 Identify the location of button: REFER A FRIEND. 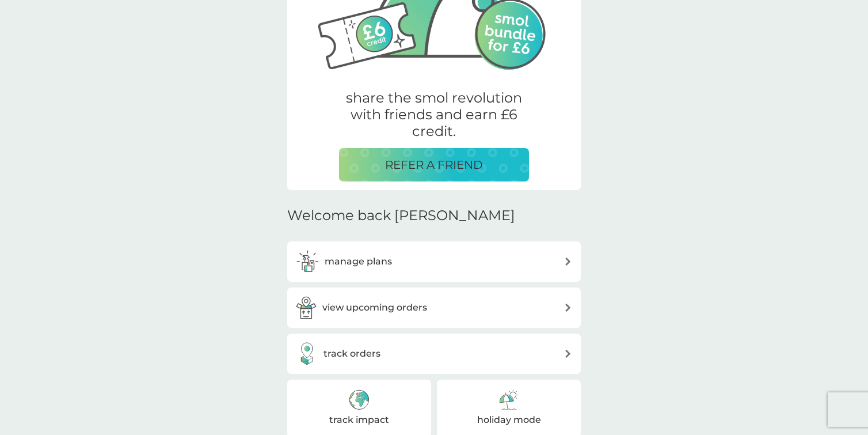
(434, 165).